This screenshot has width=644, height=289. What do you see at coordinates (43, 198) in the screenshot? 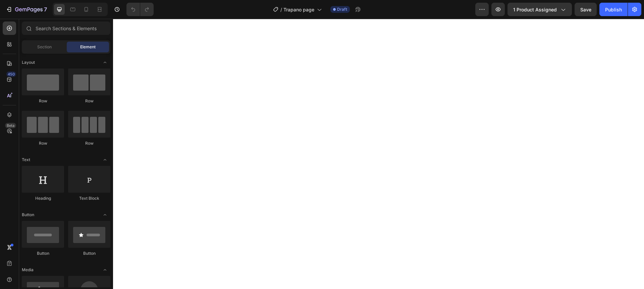
I see `div: Heading` at bounding box center [43, 198].